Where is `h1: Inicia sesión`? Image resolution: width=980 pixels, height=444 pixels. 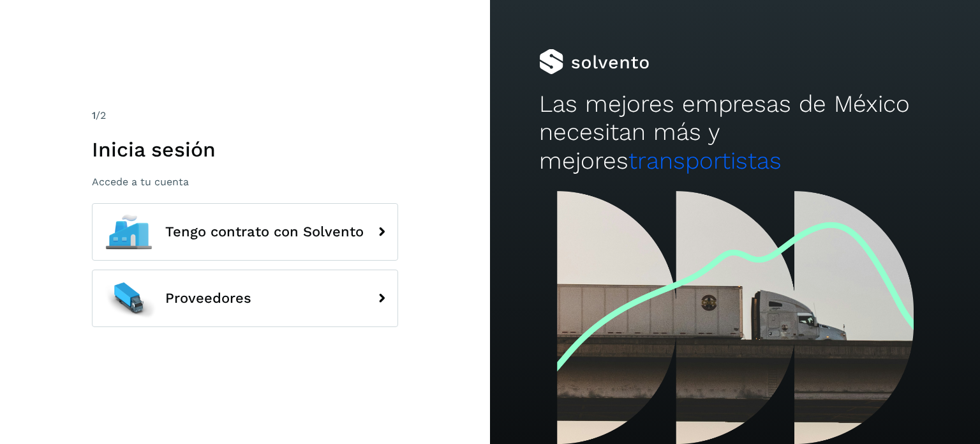 h1: Inicia sesión is located at coordinates (245, 149).